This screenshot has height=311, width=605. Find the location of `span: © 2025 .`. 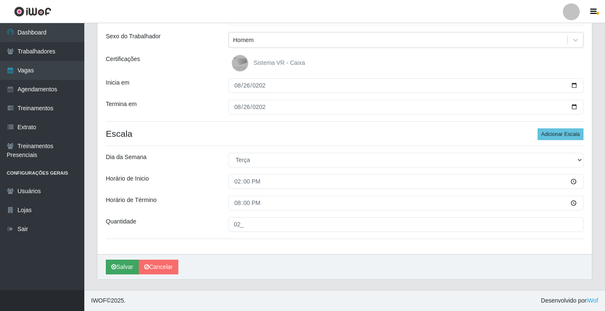

span: © 2025 . is located at coordinates (108, 301).